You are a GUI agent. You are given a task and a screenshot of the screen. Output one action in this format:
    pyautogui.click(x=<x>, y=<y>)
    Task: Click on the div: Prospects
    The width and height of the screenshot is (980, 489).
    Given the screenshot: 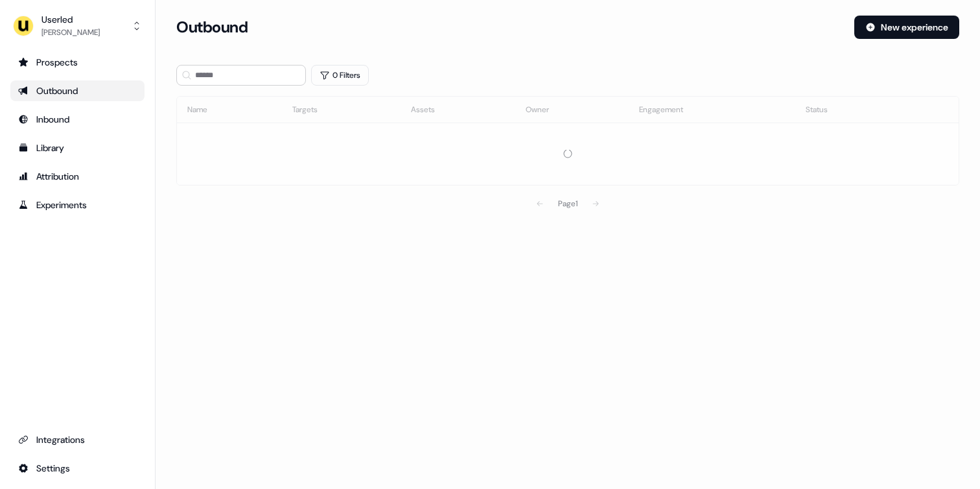 What is the action you would take?
    pyautogui.click(x=77, y=62)
    